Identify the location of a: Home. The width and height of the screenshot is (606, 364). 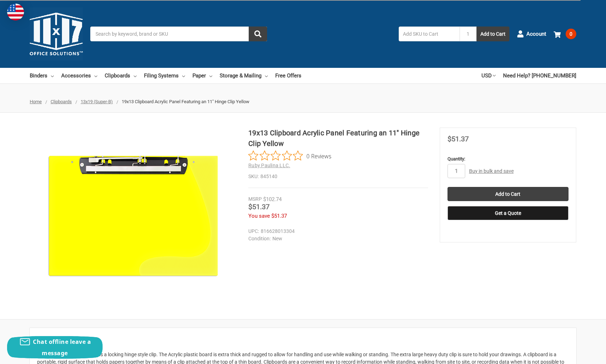
(36, 101).